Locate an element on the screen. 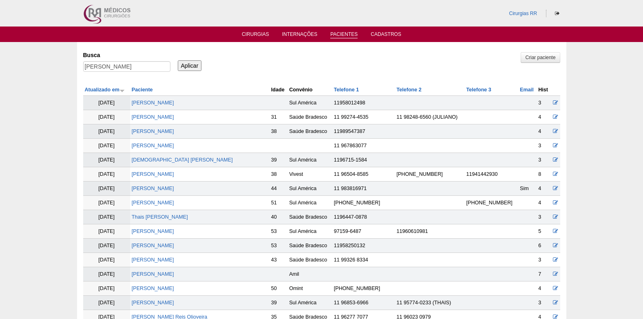 This screenshot has height=319, width=643. td: Vivest is located at coordinates (310, 174).